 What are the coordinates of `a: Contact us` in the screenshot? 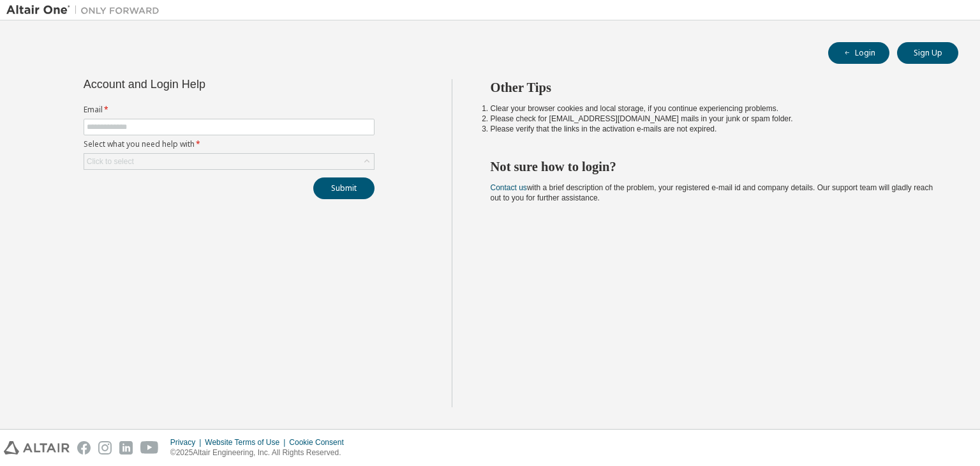 It's located at (508, 187).